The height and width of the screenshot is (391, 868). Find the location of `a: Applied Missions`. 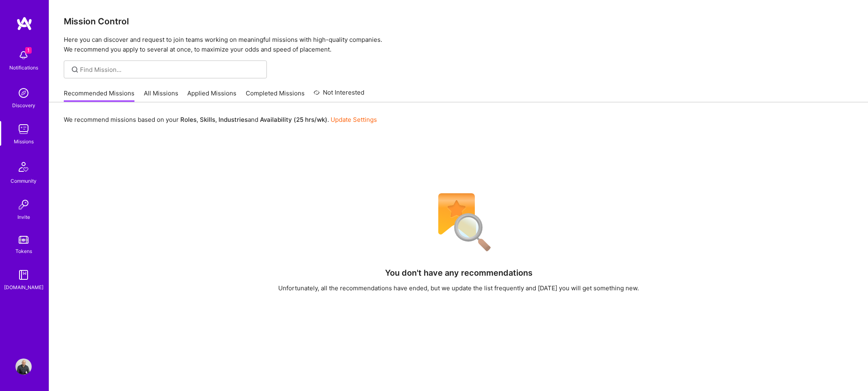

a: Applied Missions is located at coordinates (212, 96).